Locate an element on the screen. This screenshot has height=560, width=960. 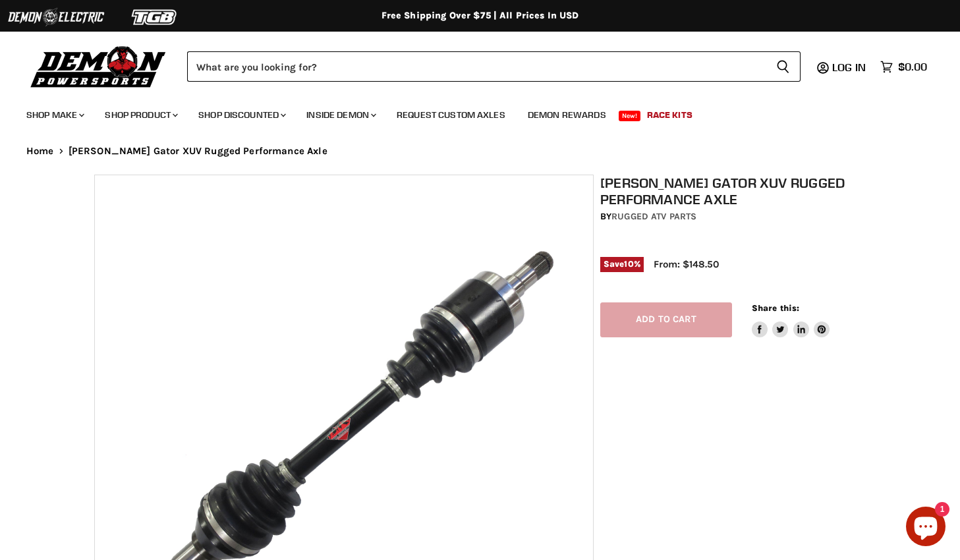
aside: Share this: is located at coordinates (791, 319).